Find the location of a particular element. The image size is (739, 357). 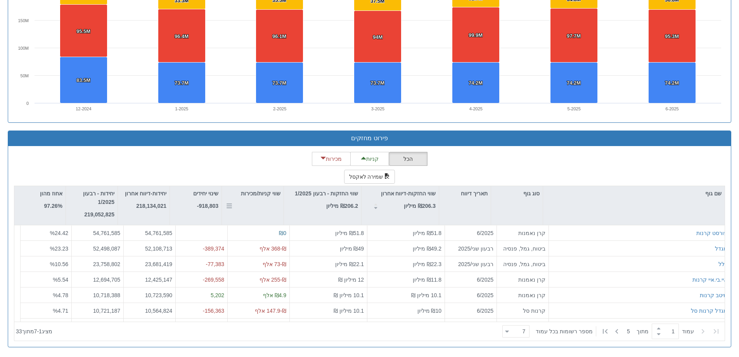

text: 0 is located at coordinates (28, 103).